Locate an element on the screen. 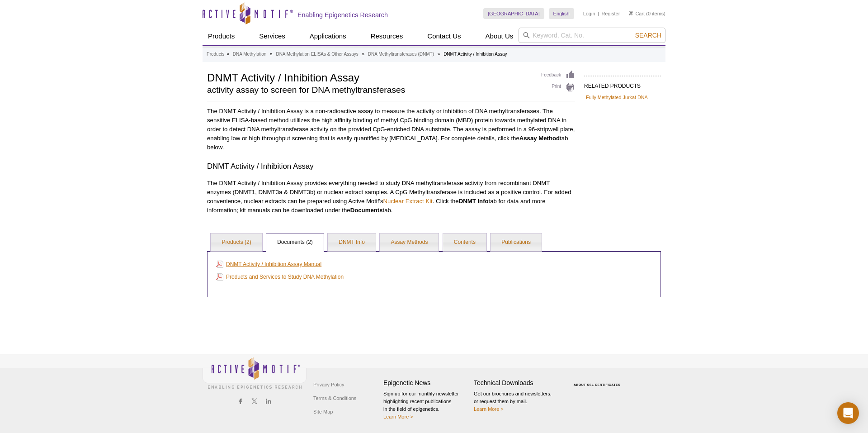  a: Resources is located at coordinates (387, 36).